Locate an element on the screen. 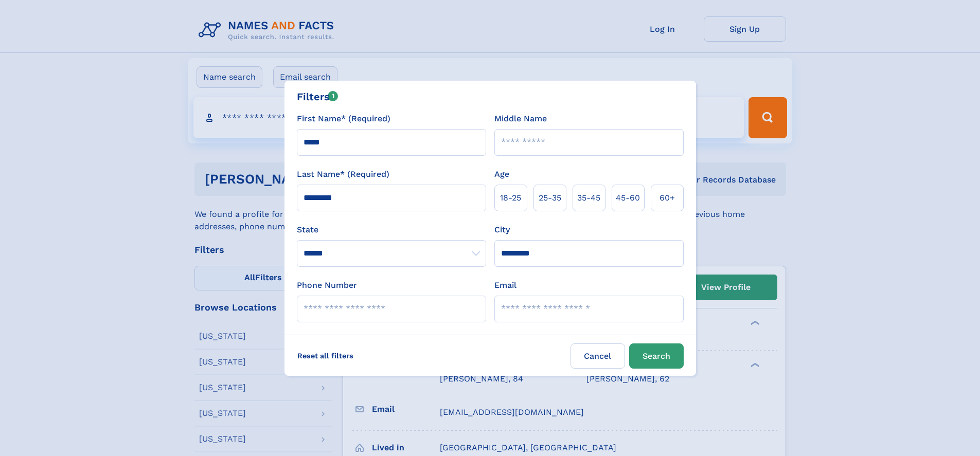  label: Reset all filters is located at coordinates (325, 356).